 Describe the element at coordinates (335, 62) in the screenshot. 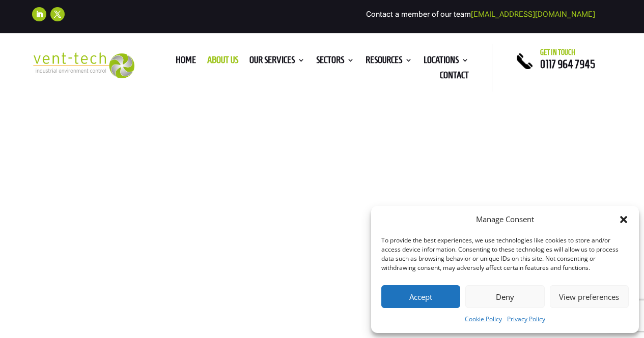

I see `a: Sectors` at that location.